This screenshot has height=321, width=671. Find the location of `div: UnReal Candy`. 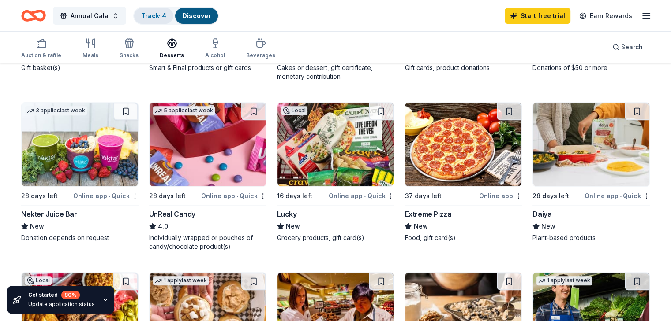

div: UnReal Candy is located at coordinates (172, 214).